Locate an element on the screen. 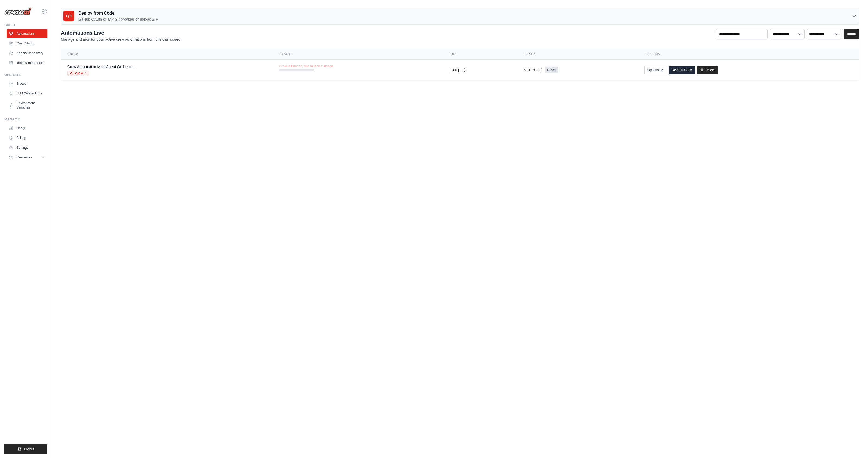 The width and height of the screenshot is (868, 458). th: Token is located at coordinates (578, 54).